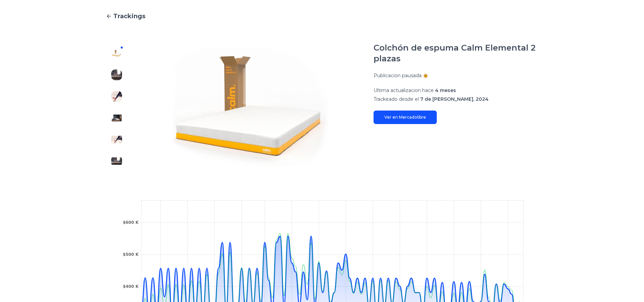 The height and width of the screenshot is (302, 644). What do you see at coordinates (445, 91) in the screenshot?
I see `span: 4 meses` at bounding box center [445, 91].